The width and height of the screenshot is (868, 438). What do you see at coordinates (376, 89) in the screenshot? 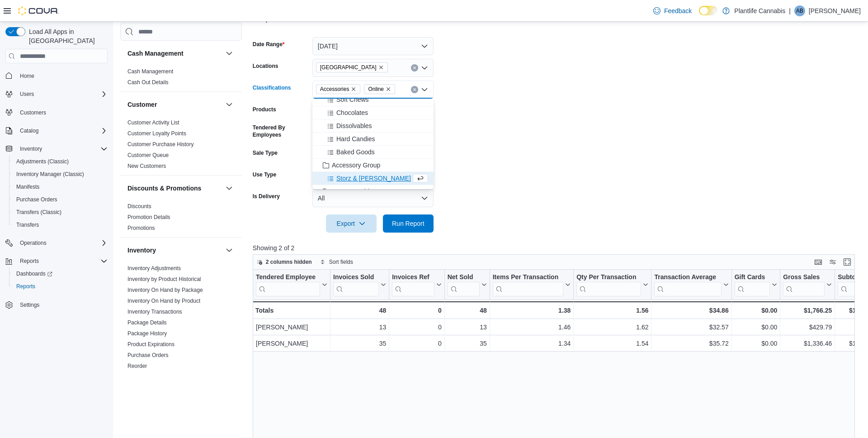
I see `span: Online` at bounding box center [376, 89].